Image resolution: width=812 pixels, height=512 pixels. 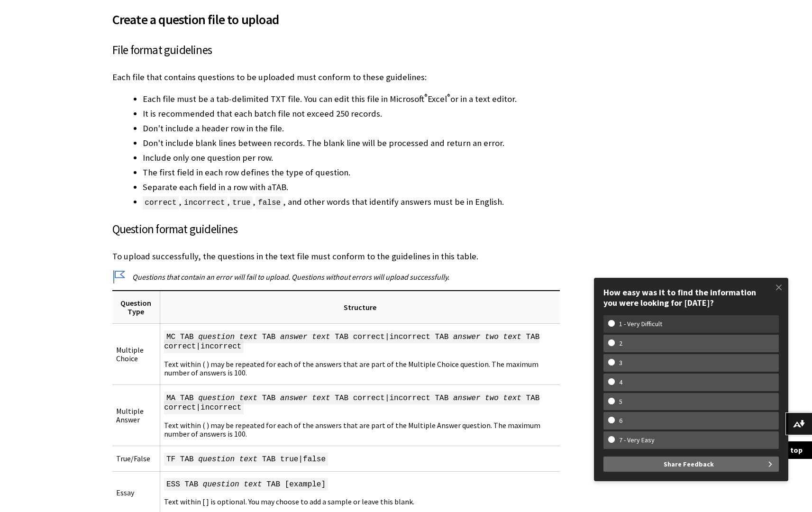 I want to click on span: Share Feedback, so click(x=689, y=464).